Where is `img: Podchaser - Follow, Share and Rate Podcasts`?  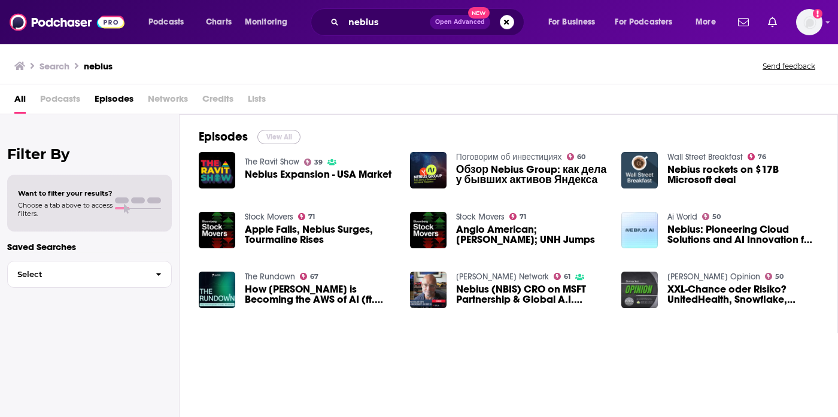
img: Podchaser - Follow, Share and Rate Podcasts is located at coordinates (67, 22).